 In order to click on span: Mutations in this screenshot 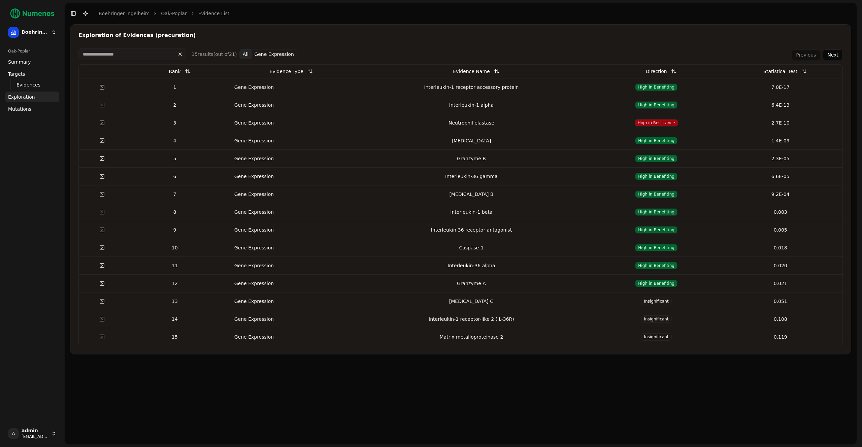, I will do `click(20, 109)`.